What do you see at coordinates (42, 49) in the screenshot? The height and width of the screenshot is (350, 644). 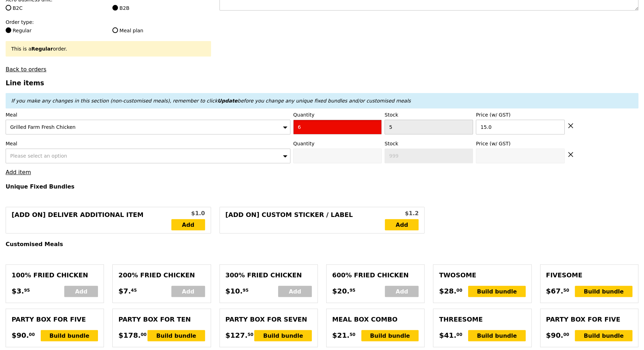 I see `b: Regular` at bounding box center [42, 49].